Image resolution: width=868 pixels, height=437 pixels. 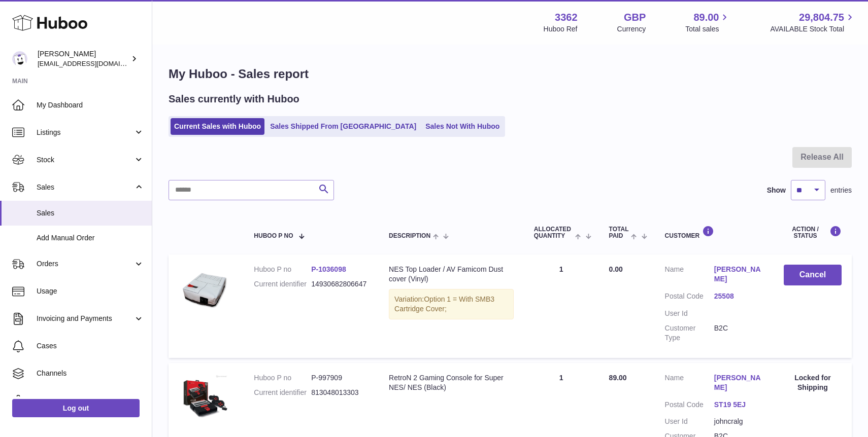 I want to click on div: NES Top Loader / AV Famicom Dust cover (Vinyl), so click(x=451, y=275).